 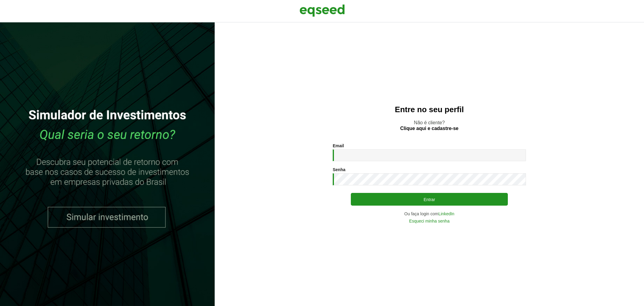 I want to click on img: EqSeed Logo, so click(x=322, y=11).